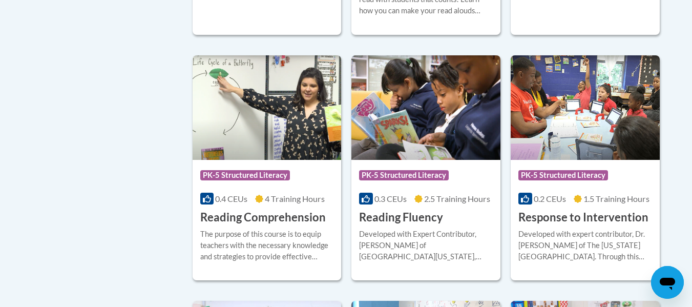  I want to click on a: Course LogoPK-5 Structured Literacy0.2 CEUs1.5 Training Hours Response to InterventionDeveloped w..., so click(585, 168).